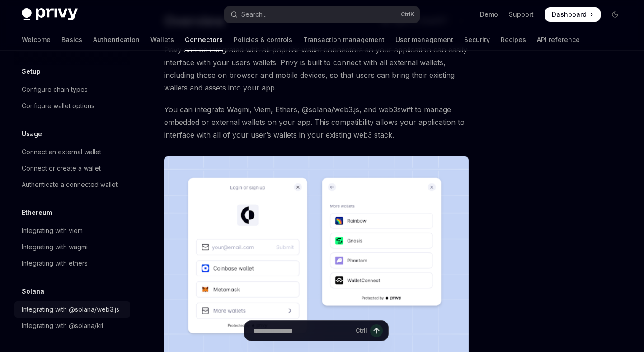 This screenshot has height=352, width=644. Describe the element at coordinates (116, 40) in the screenshot. I see `a: Authentication` at that location.